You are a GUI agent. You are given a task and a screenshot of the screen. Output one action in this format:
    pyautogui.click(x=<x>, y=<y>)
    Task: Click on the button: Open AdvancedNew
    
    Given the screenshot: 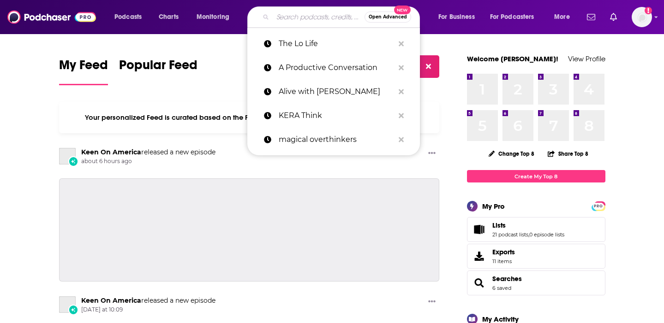 What is the action you would take?
    pyautogui.click(x=387, y=17)
    